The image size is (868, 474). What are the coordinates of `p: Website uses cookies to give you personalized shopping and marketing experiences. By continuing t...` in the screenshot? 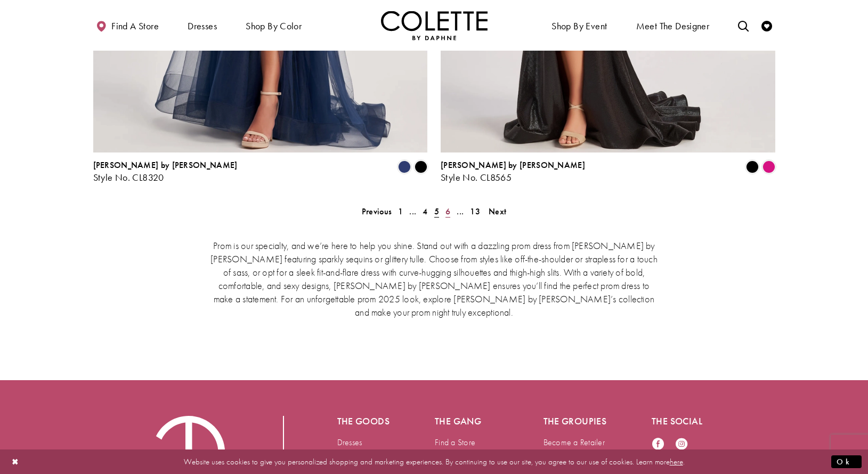 It's located at (434, 461).